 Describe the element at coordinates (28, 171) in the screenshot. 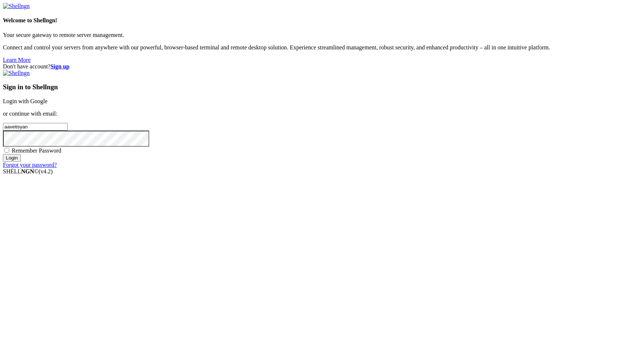

I see `span: SHELL ©` at that location.